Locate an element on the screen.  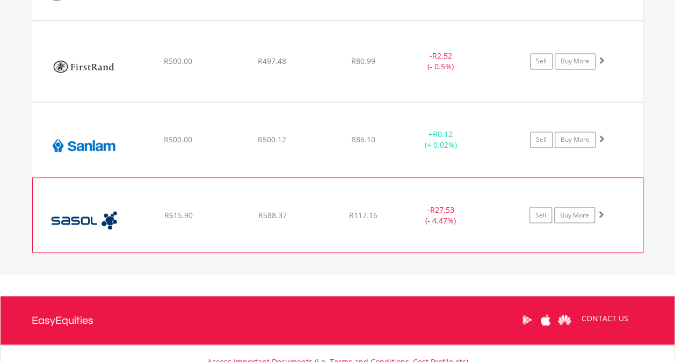
span: R497.48 is located at coordinates (272, 61).